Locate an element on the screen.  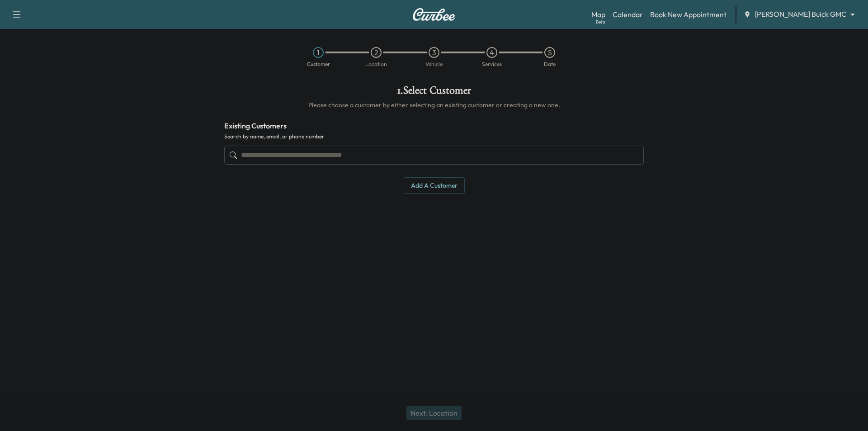
h6: Please choose a customer by either selecting an existing customer or creating a new one. is located at coordinates (434, 105).